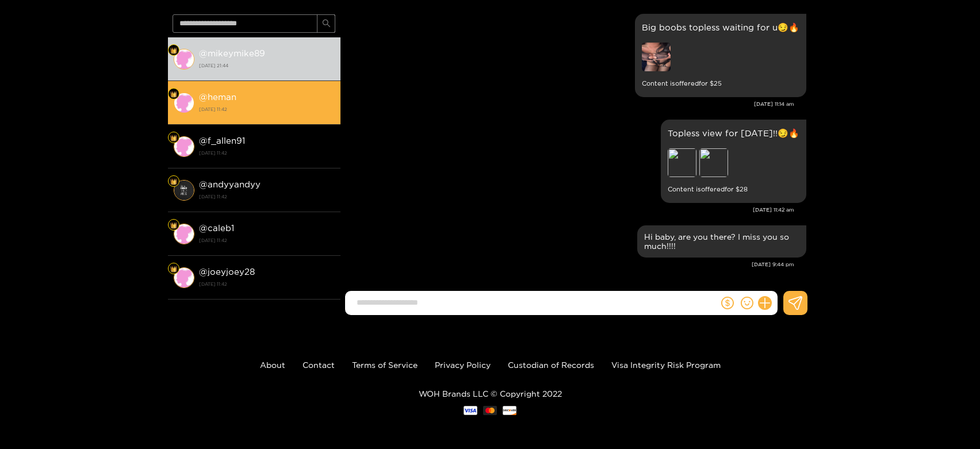  I want to click on strong: @ joeyjoey28, so click(227, 271).